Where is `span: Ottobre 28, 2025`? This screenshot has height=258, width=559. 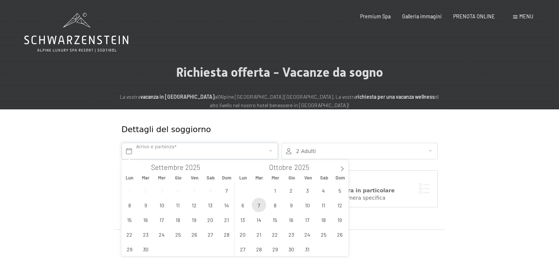
span: Ottobre 28, 2025 is located at coordinates (259, 249).